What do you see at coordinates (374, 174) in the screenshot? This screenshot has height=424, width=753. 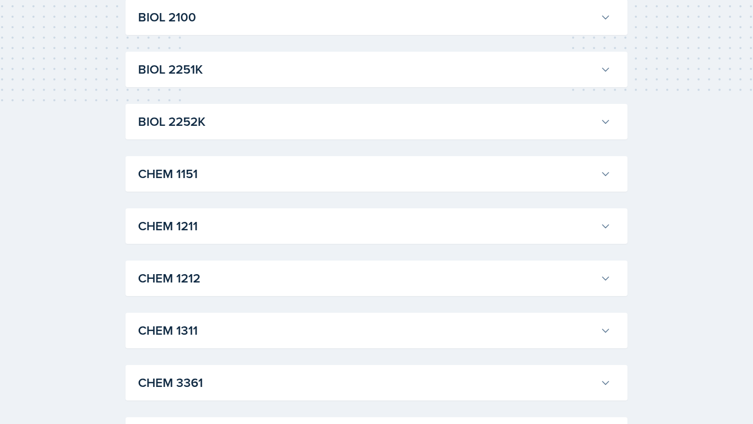 I see `button: CHEM 1151` at bounding box center [374, 174].